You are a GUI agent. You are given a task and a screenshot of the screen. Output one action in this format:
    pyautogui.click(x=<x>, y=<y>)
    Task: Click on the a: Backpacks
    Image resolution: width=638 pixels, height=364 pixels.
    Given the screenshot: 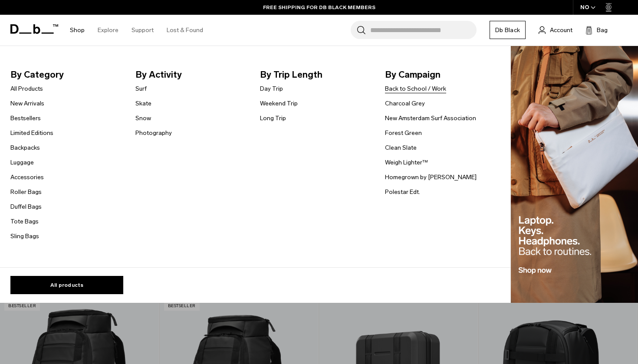 What is the action you would take?
    pyautogui.click(x=25, y=148)
    